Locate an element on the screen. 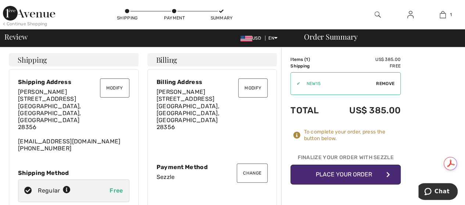 The width and height of the screenshot is (465, 205). div: Finalize Your Order with Sezzle is located at coordinates (345, 159).